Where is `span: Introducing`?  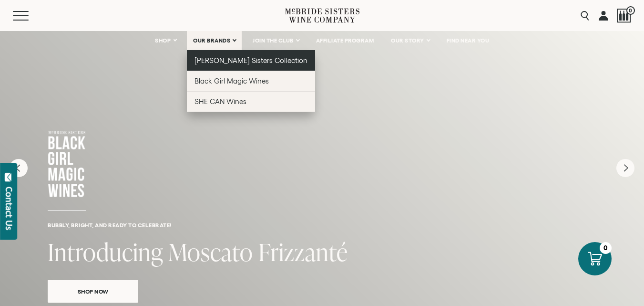 span: Introducing is located at coordinates (105, 252).